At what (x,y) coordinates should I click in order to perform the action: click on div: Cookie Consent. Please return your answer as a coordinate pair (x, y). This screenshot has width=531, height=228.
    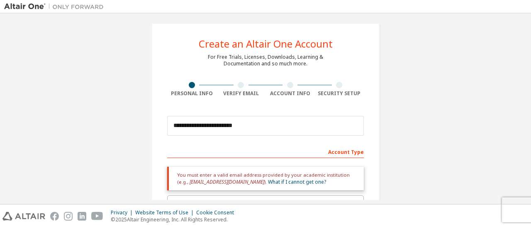
    Looking at the image, I should click on (217, 213).